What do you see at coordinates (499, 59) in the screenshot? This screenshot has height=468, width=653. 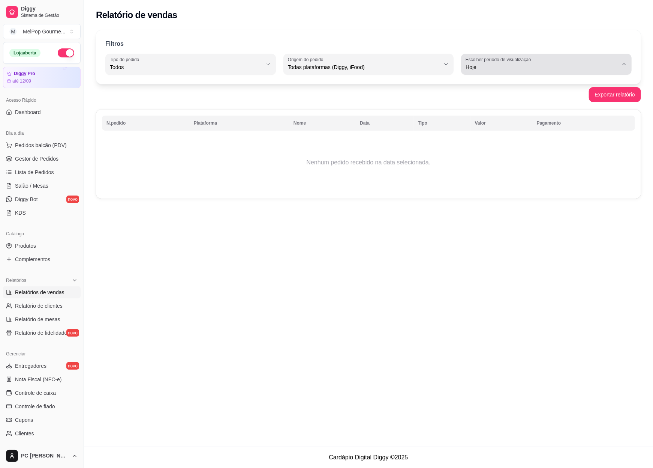 I see `label: Escolher período de visualização` at bounding box center [499, 59].